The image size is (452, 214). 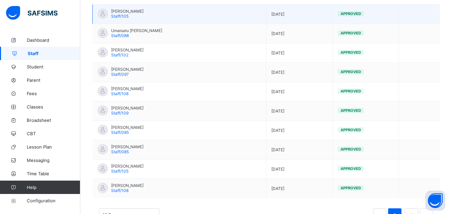 What do you see at coordinates (54, 107) in the screenshot?
I see `span: Classes` at bounding box center [54, 107].